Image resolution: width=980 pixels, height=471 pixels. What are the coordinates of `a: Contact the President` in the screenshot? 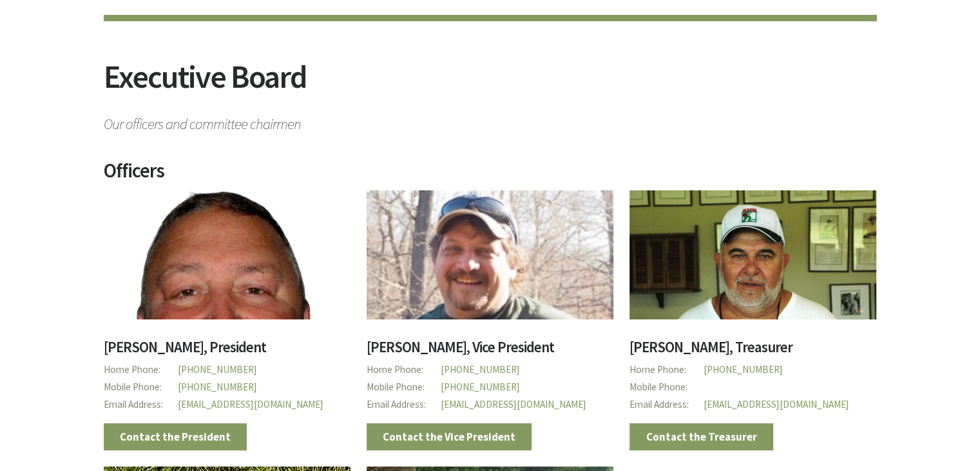 It's located at (175, 437).